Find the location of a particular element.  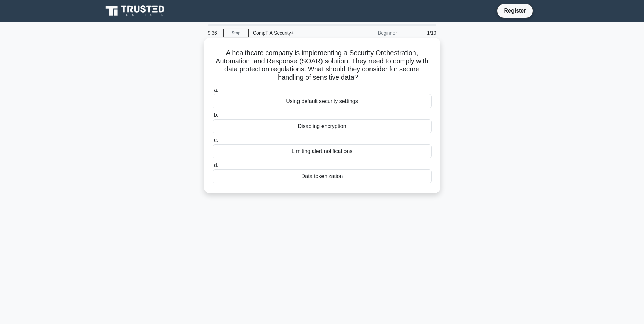

div: 1/10 is located at coordinates (420, 33).